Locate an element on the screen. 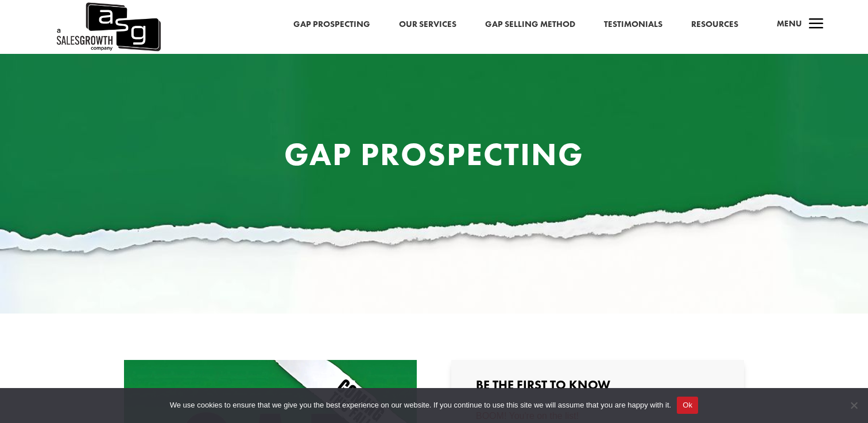 The width and height of the screenshot is (868, 423). h3: Be the First to Know is located at coordinates (597, 388).